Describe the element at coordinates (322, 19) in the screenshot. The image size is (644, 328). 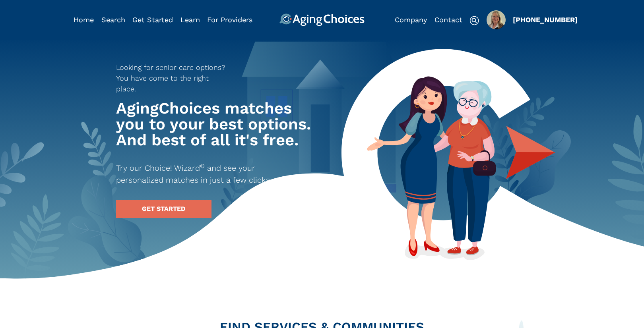
I see `img: AgingChoices` at that location.